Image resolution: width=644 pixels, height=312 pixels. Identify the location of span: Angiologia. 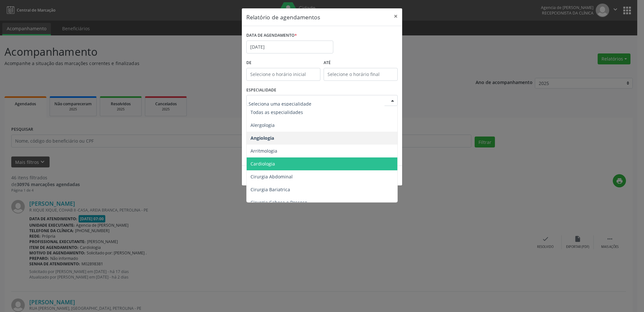
(262, 138).